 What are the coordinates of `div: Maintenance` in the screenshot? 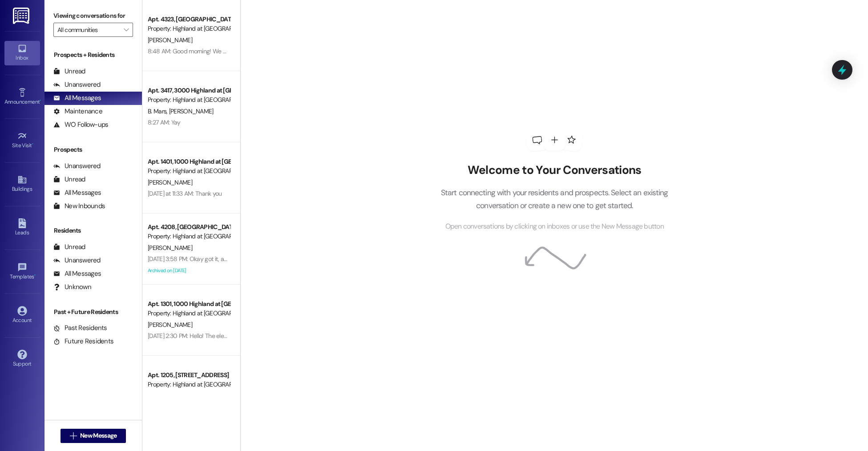 It's located at (78, 111).